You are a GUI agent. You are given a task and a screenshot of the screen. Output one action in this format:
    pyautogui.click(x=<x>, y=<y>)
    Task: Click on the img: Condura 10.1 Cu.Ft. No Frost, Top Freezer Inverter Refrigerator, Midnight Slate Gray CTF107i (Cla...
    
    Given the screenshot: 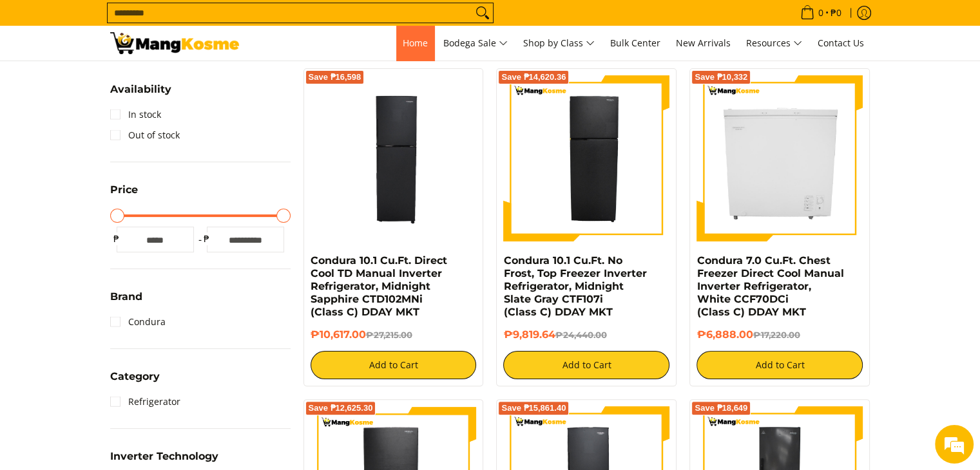 What is the action you would take?
    pyautogui.click(x=587, y=159)
    